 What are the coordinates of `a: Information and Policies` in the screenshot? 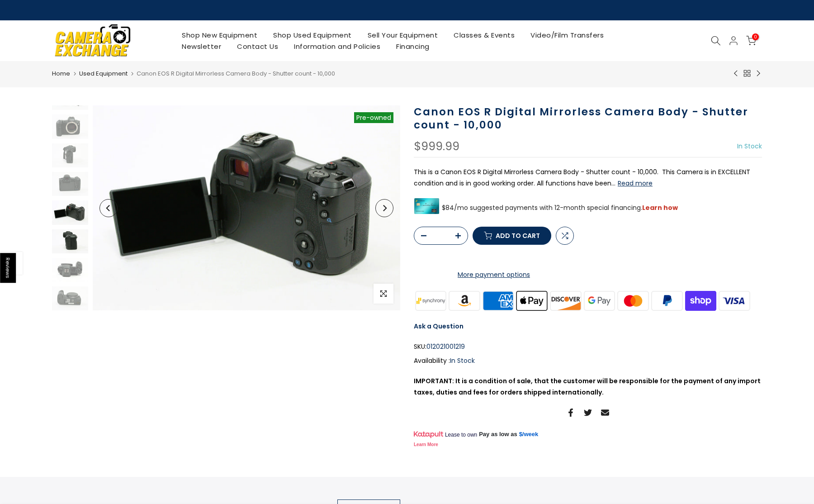 It's located at (338, 46).